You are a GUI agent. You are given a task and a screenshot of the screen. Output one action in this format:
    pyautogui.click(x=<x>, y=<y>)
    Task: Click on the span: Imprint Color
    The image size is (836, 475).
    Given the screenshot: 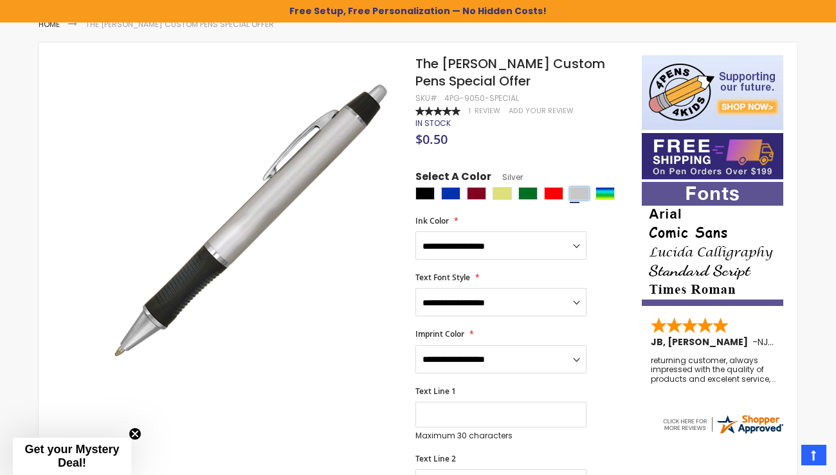 What is the action you would take?
    pyautogui.click(x=440, y=334)
    